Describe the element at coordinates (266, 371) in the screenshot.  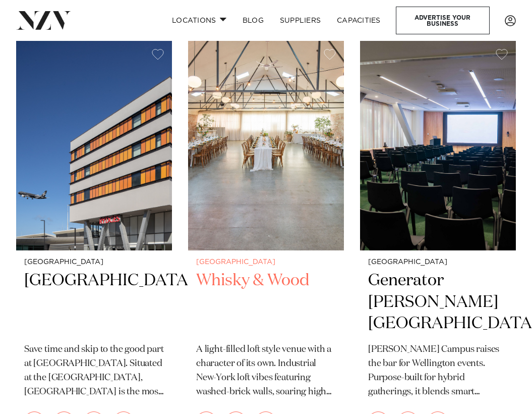
I see `p: A light-filled loft style venue with a character of its own. Industrial New-York loft vibes featu...` at that location.